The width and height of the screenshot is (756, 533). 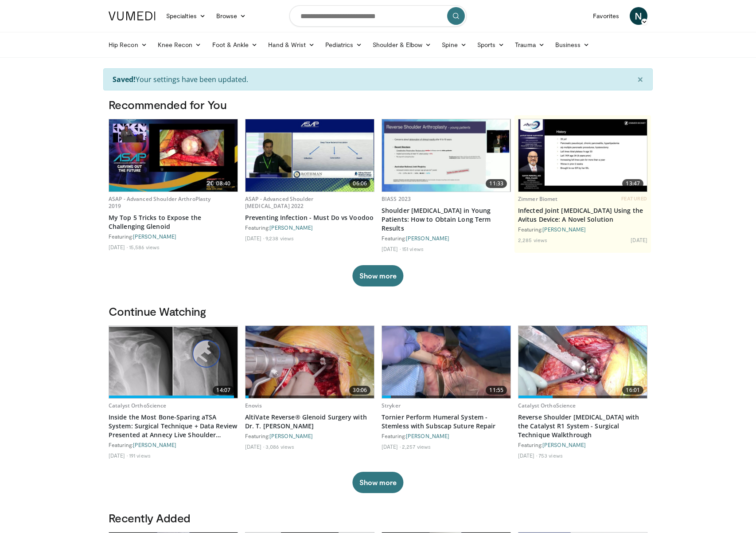 What do you see at coordinates (550, 456) in the screenshot?
I see `li: 753 views` at bounding box center [550, 456].